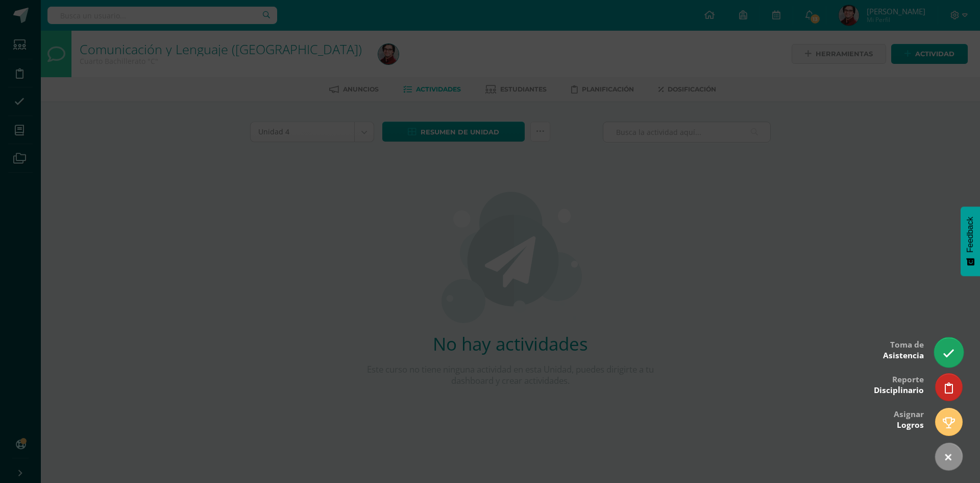  Describe the element at coordinates (904, 355) in the screenshot. I see `span: Asistencia` at that location.